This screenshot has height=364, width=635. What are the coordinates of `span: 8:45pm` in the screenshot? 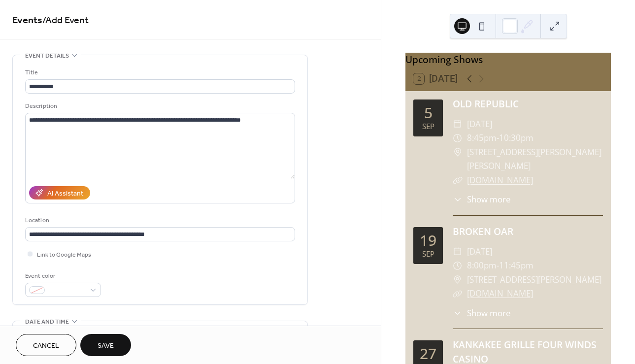 It's located at (482, 138).